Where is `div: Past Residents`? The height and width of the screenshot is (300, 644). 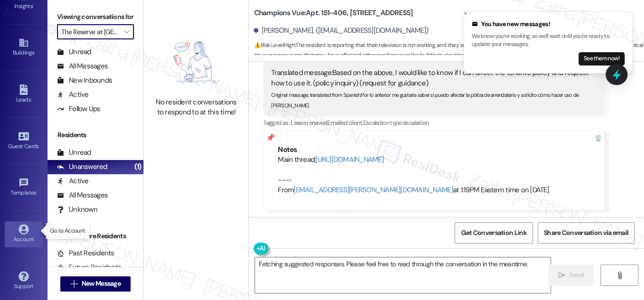 div: Past Residents is located at coordinates (86, 253).